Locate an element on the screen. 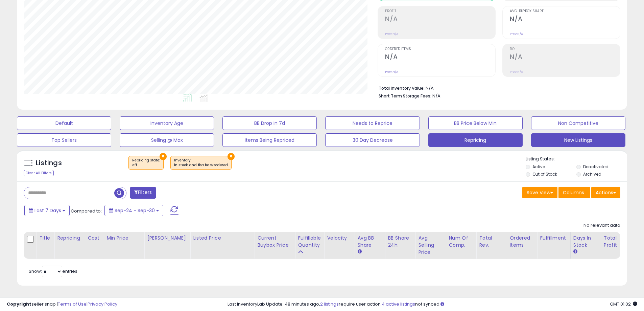  strong: Copyright is located at coordinates (19, 304).